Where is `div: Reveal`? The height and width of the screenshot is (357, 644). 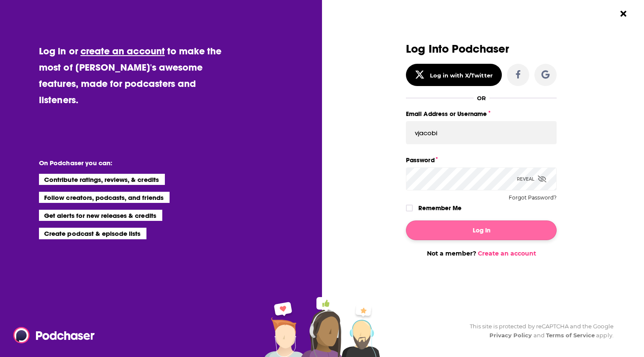 div: Reveal is located at coordinates (531, 179).